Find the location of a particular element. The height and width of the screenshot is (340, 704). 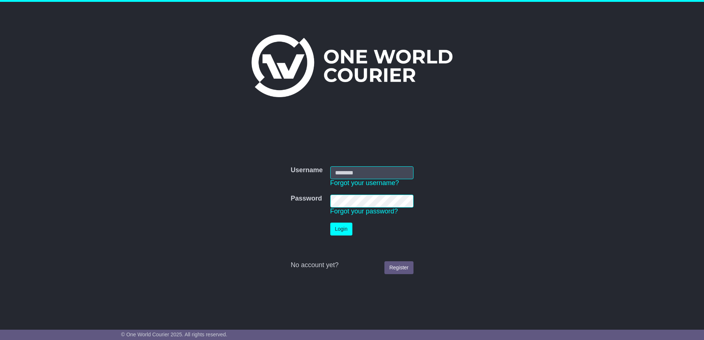

a: Forgot your password? is located at coordinates (364, 211).